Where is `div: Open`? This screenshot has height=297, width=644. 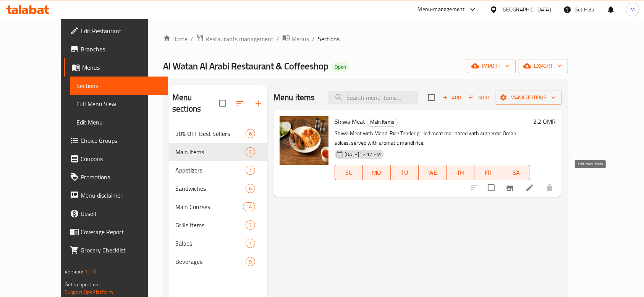
div: Open is located at coordinates (340, 67).